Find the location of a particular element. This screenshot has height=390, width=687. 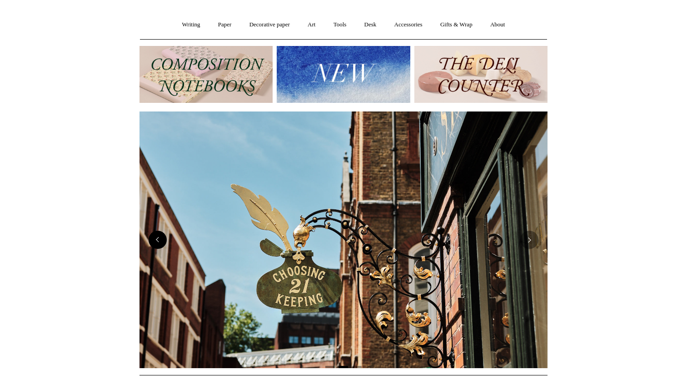

a: The Deli Counter is located at coordinates (481, 74).